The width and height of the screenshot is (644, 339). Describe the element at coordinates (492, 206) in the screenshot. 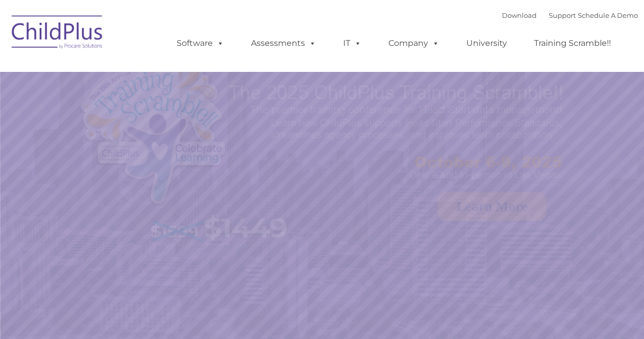

I see `a: Learn More` at that location.